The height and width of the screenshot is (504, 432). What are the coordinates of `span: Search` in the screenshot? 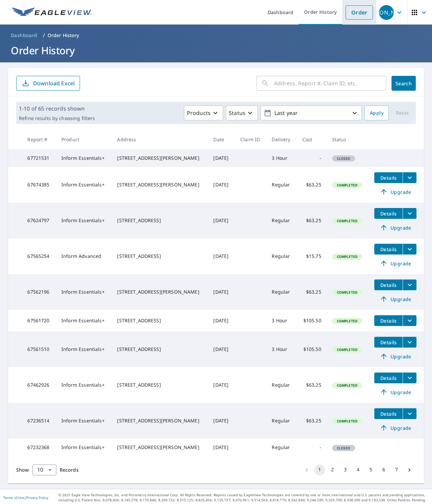 It's located at (404, 83).